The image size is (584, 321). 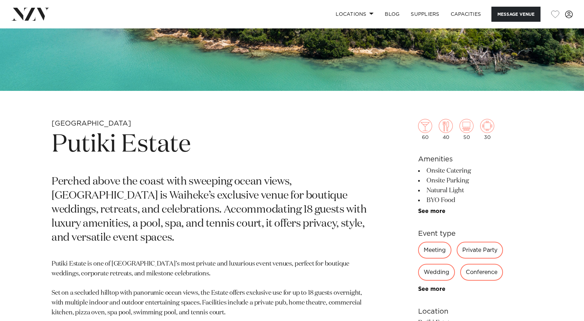 What do you see at coordinates (354, 14) in the screenshot?
I see `a: Locations` at bounding box center [354, 14].